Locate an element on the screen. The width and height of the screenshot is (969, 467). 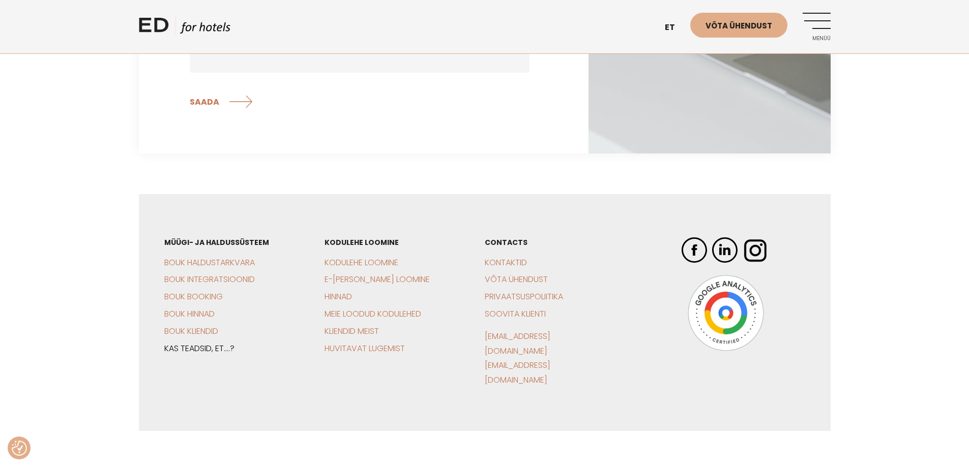
img: Revisit consent button is located at coordinates (19, 449).